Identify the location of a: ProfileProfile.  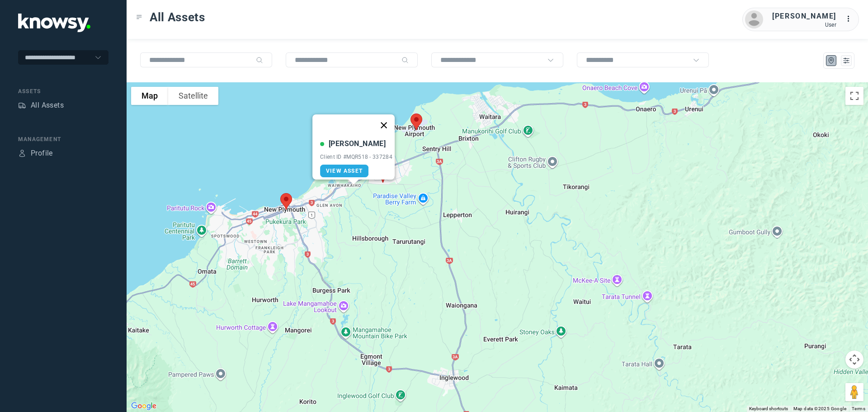
(35, 153).